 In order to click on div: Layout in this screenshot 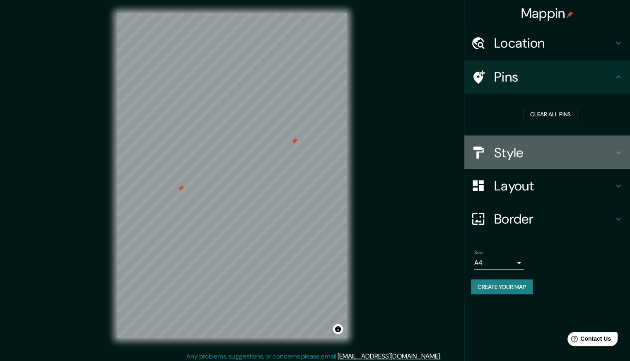, I will do `click(547, 186)`.